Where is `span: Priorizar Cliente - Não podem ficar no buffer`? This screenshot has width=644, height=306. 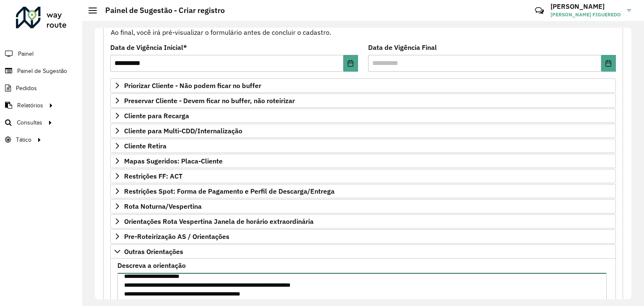
span: Priorizar Cliente - Não podem ficar no buffer is located at coordinates (192, 85).